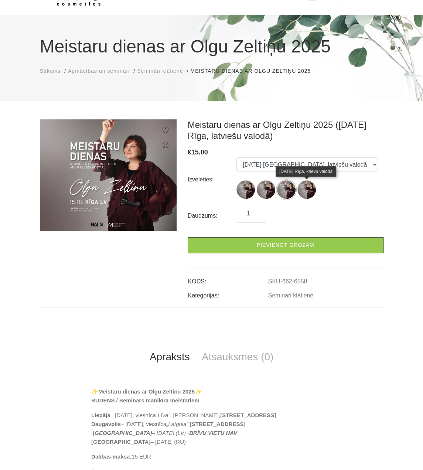 The image size is (423, 470). What do you see at coordinates (213, 432) in the screenshot?
I see `em: BRĪVU VIETU NAV` at bounding box center [213, 432].